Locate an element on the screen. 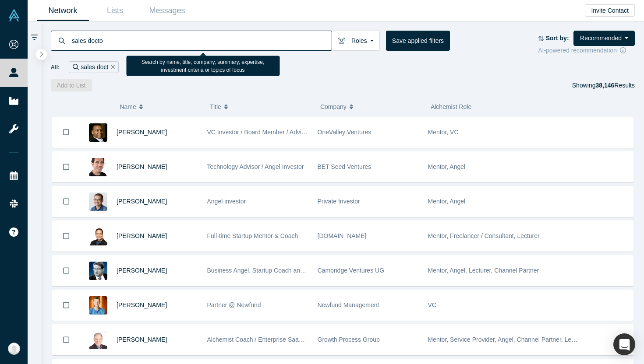  span: Name is located at coordinates (127, 107).